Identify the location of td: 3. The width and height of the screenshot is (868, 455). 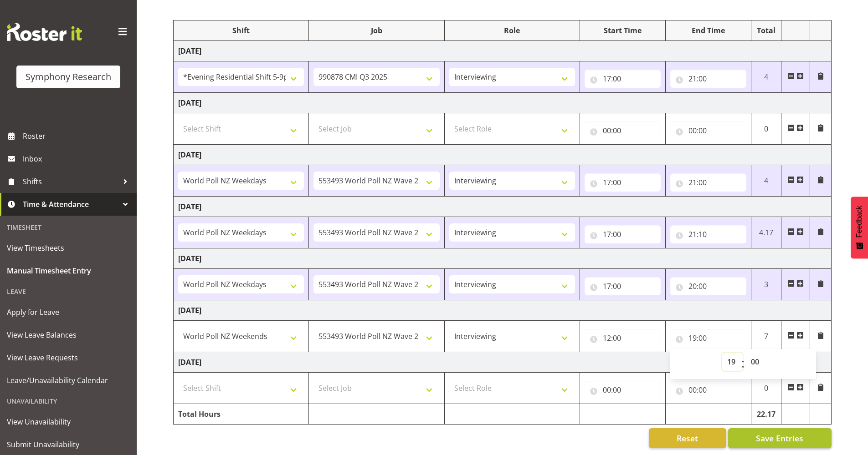
(766, 285).